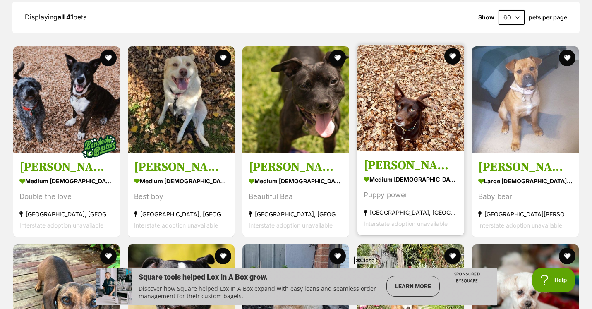  Describe the element at coordinates (164, 25) in the screenshot. I see `a: Discover how Square helped Lox In A Box expand with easy loans and seamless order management for ...` at that location.